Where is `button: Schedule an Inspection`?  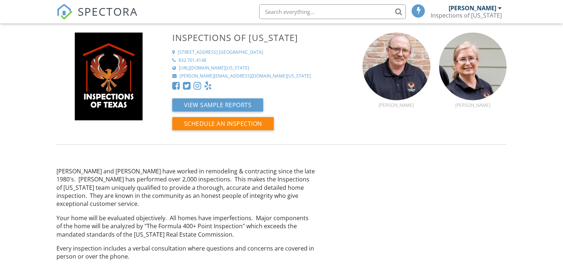
button: Schedule an Inspection is located at coordinates (223, 124).